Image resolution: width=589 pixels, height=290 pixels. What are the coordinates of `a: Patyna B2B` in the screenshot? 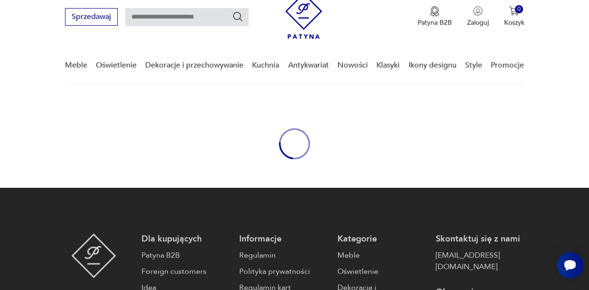 It's located at (186, 255).